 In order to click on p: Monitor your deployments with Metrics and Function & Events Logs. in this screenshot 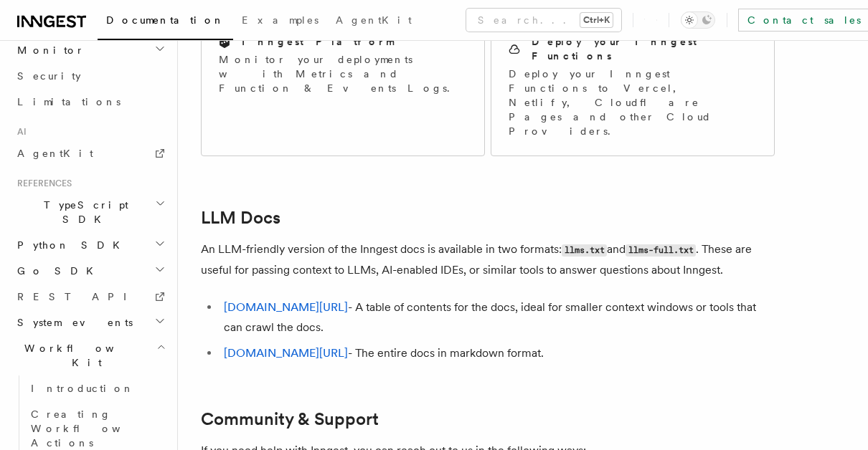, I will do `click(343, 74)`.